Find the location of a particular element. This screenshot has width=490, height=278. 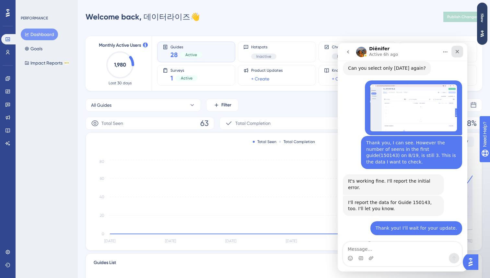

textarea: Message… is located at coordinates (65, 204).